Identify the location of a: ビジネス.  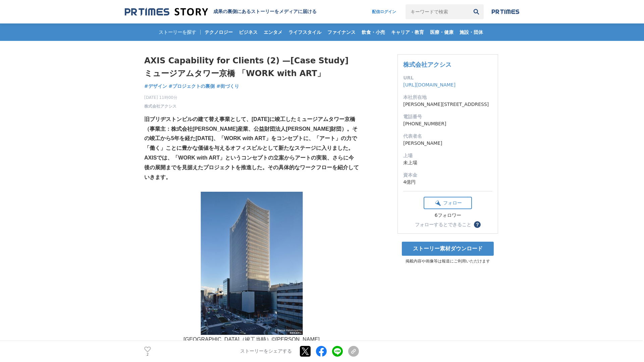
(248, 32).